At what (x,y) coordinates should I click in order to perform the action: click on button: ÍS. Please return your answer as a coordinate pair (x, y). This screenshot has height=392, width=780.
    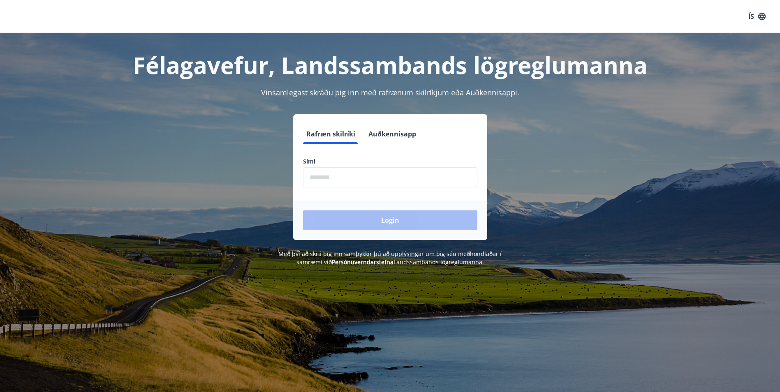
    Looking at the image, I should click on (757, 16).